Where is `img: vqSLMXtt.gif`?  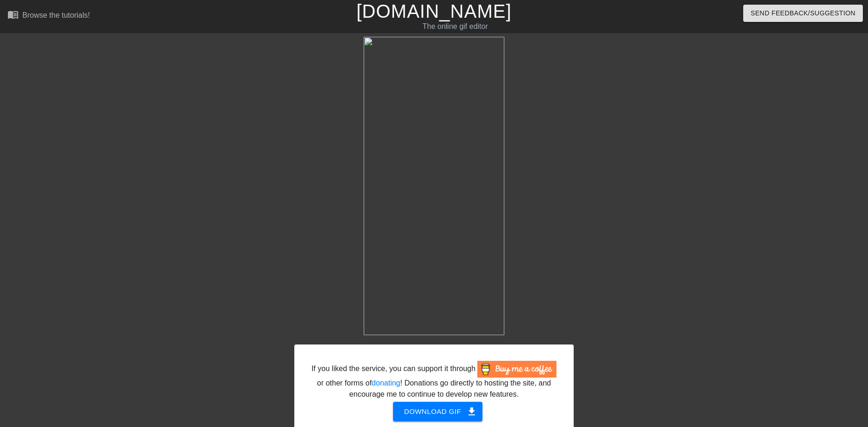
img: vqSLMXtt.gif is located at coordinates (434, 186).